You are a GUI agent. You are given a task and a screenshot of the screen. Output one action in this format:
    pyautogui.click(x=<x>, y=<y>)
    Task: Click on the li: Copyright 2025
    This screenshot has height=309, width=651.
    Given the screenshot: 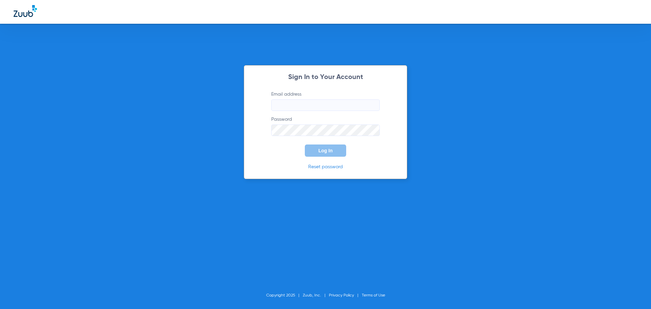 What is the action you would take?
    pyautogui.click(x=285, y=296)
    